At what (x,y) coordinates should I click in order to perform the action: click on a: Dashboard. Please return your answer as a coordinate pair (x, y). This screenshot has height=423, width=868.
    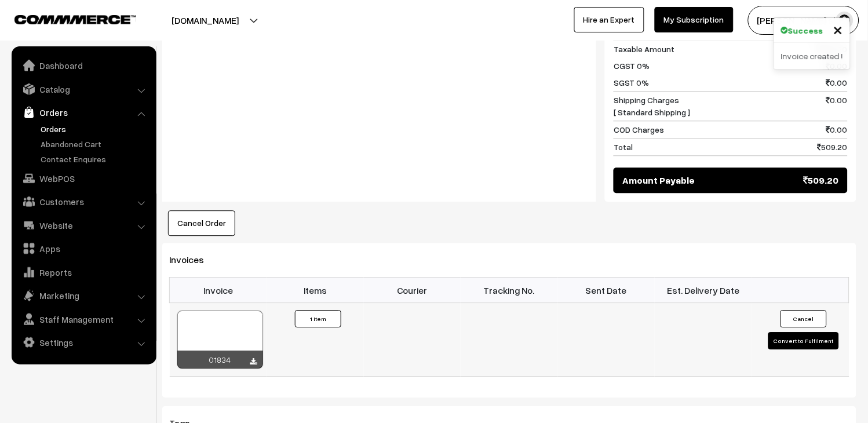
    Looking at the image, I should click on (83, 66).